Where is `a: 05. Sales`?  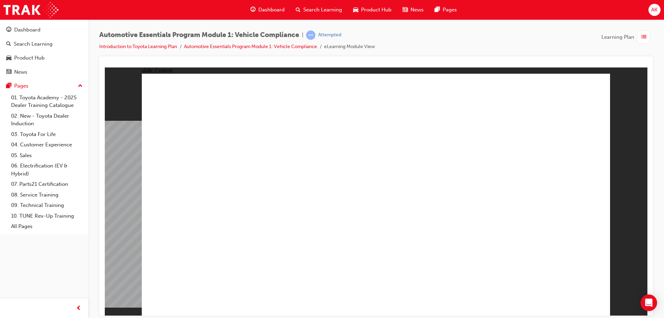 a: 05. Sales is located at coordinates (47, 155).